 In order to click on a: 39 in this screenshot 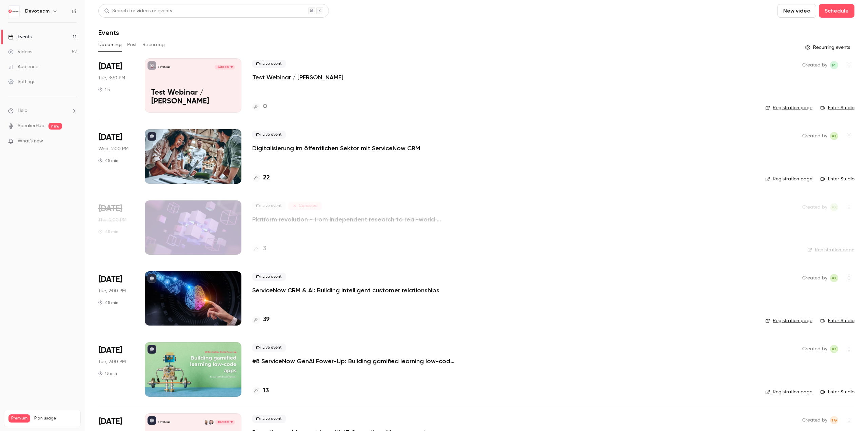, I will do `click(261, 319)`.